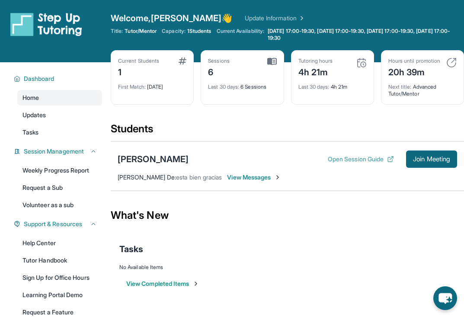 This screenshot has height=317, width=464. I want to click on button: Open Session Guide, so click(360, 159).